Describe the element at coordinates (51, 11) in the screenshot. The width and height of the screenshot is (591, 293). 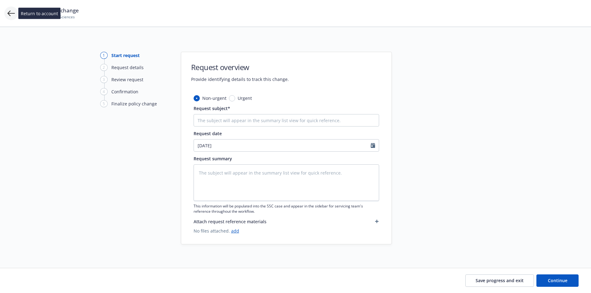
I see `span: Request policy change` at that location.